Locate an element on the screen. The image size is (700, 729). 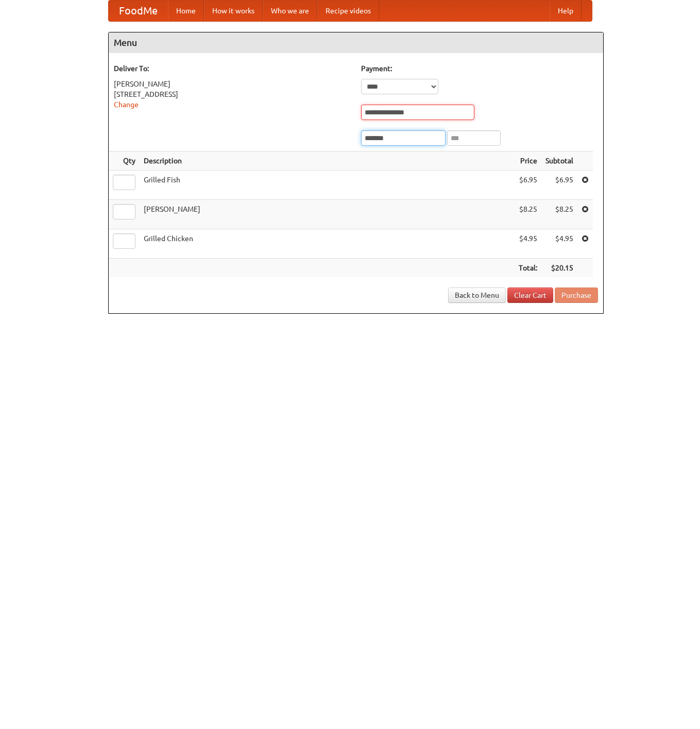
h5: Deliver To: is located at coordinates (232, 68).